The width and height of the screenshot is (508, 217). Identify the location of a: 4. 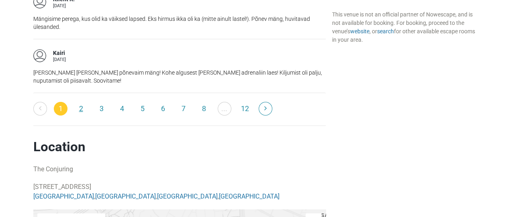
(122, 109).